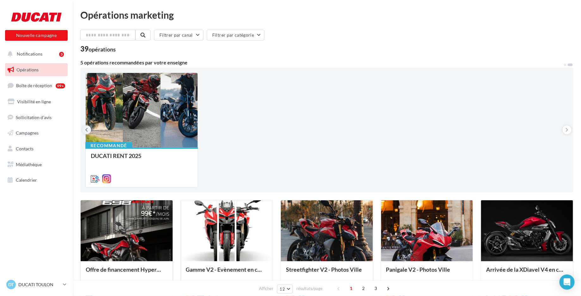 The image size is (581, 296). Describe the element at coordinates (61, 54) in the screenshot. I see `div: 3` at that location.